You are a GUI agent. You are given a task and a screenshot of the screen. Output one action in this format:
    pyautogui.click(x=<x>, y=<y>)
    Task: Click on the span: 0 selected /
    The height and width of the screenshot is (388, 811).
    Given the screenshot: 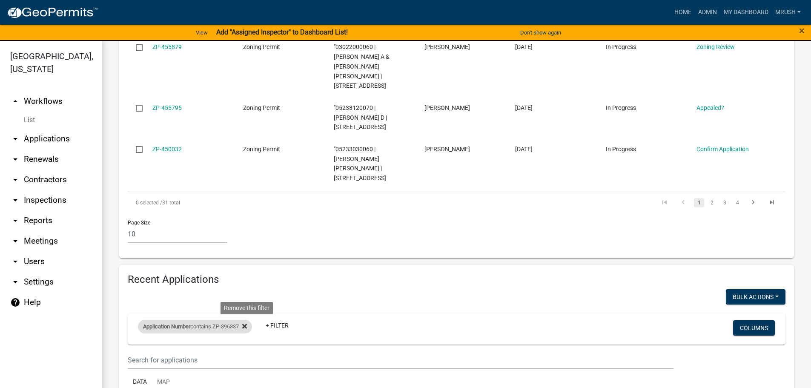 What is the action you would take?
    pyautogui.click(x=149, y=203)
    